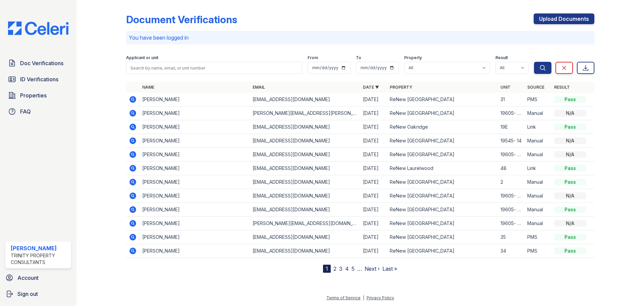 The width and height of the screenshot is (644, 306). I want to click on a: Name, so click(148, 87).